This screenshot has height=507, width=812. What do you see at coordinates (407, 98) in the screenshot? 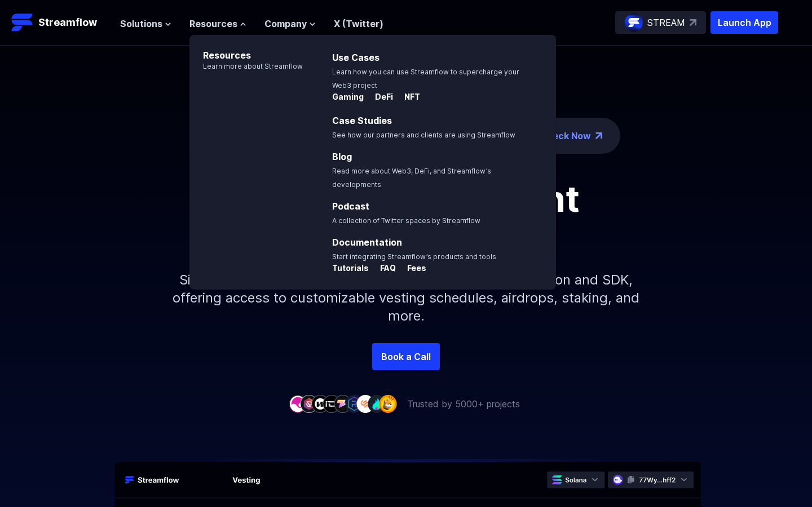
I see `a: NFT` at bounding box center [407, 98].